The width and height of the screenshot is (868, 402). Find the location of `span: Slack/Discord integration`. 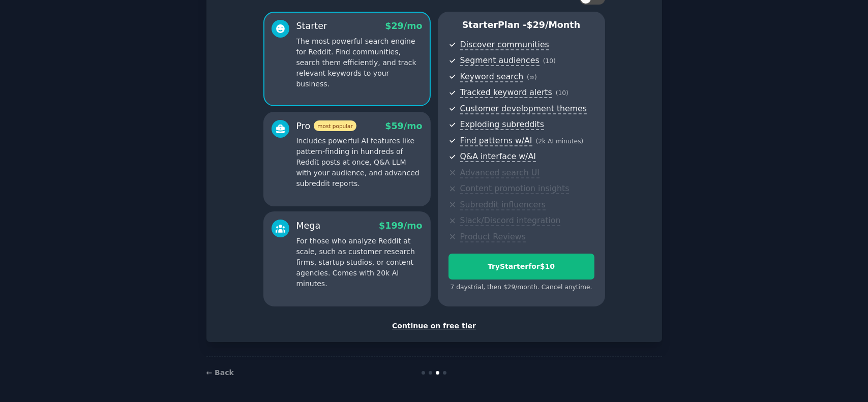

span: Slack/Discord integration is located at coordinates (510, 220).